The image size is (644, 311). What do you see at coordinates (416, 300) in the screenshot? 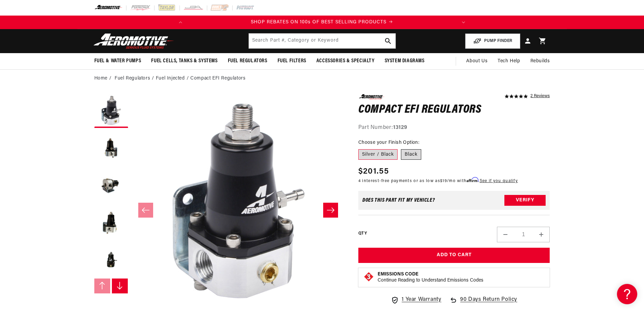
I see `a: 1 Year Warranty` at bounding box center [416, 300].